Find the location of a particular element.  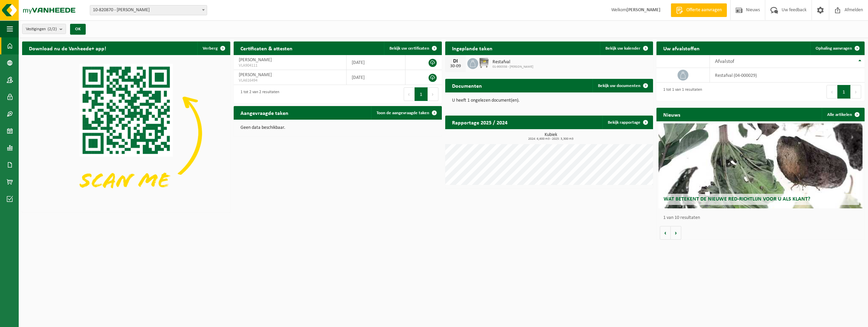

span: Ophaling aanvragen is located at coordinates (834, 48).